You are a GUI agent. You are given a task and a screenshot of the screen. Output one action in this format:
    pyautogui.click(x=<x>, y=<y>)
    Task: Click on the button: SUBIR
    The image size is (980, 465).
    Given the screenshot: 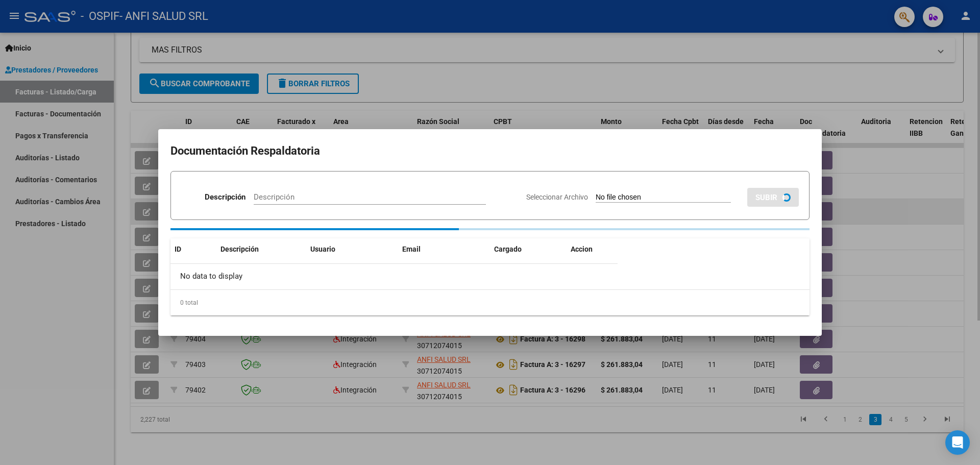 What is the action you would take?
    pyautogui.click(x=773, y=197)
    